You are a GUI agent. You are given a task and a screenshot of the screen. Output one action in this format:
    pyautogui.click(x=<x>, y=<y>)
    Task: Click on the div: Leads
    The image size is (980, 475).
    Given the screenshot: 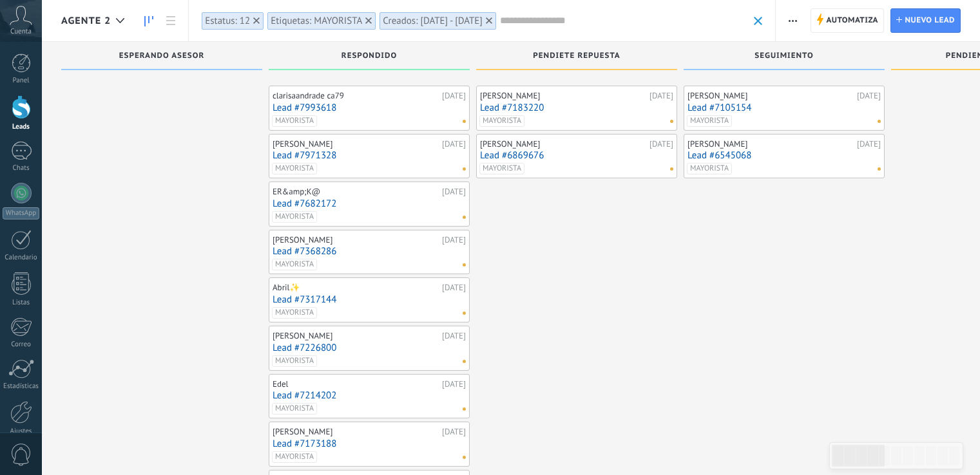 What is the action you would take?
    pyautogui.click(x=21, y=127)
    